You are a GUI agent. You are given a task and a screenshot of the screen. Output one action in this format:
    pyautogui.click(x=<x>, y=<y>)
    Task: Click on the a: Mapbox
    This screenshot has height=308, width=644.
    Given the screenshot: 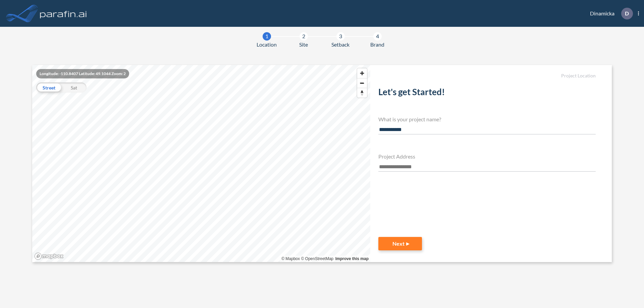 What is the action you would take?
    pyautogui.click(x=290, y=259)
    